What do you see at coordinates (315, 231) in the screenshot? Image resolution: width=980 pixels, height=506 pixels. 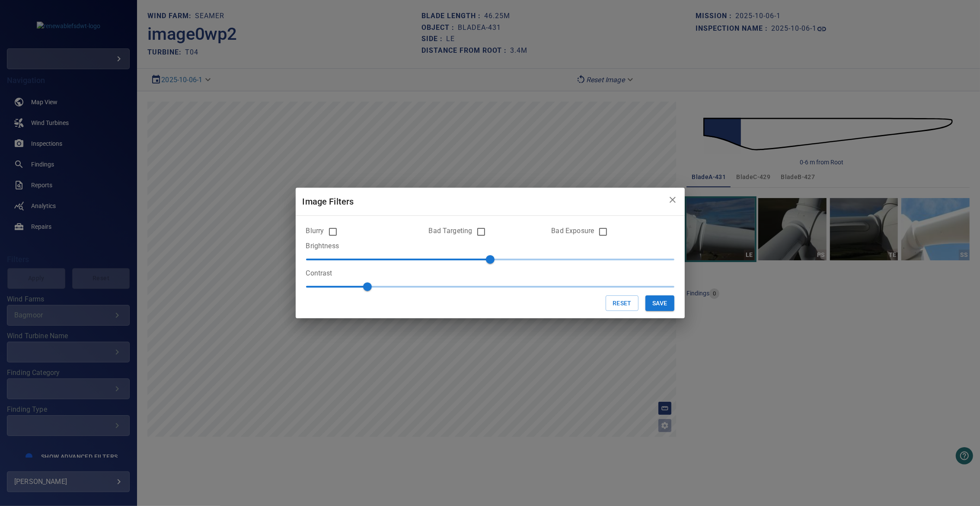 I see `label: Blurry` at bounding box center [315, 231].